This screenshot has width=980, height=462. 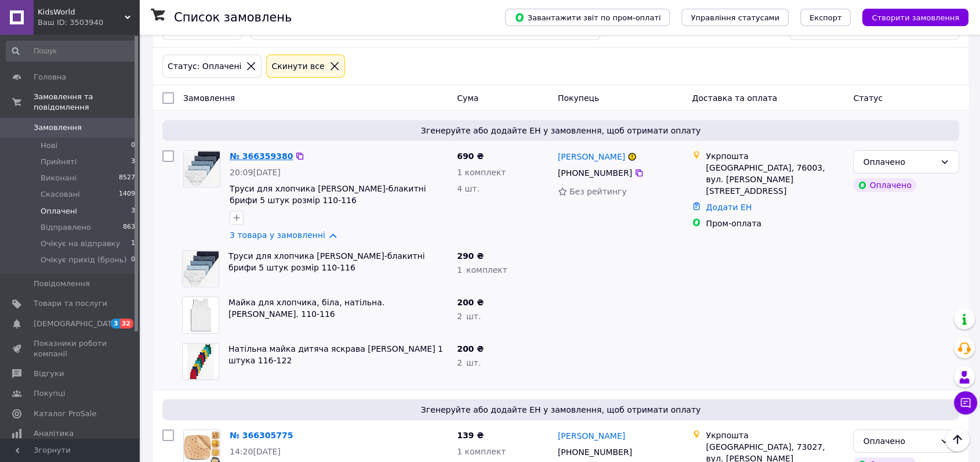 I want to click on span: Показники роботи компанії, so click(x=70, y=349).